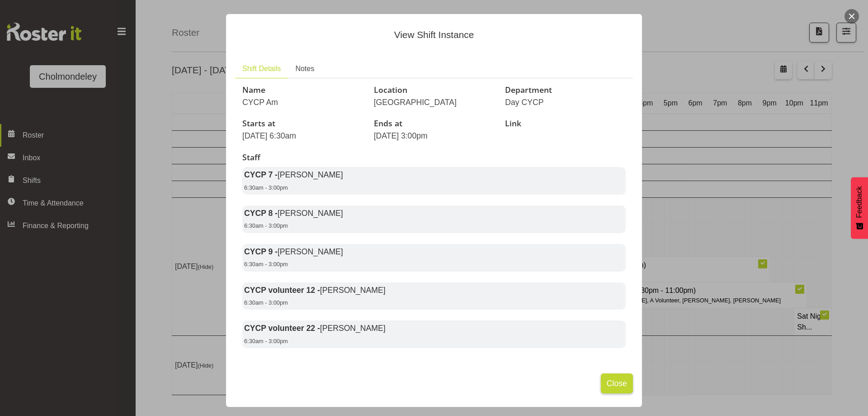  What do you see at coordinates (616, 383) in the screenshot?
I see `span: Close` at bounding box center [616, 383].